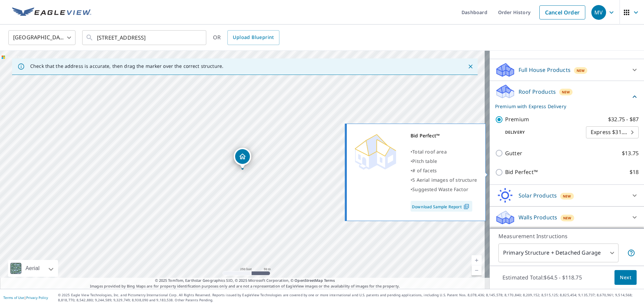 This screenshot has width=644, height=306. Describe the element at coordinates (127, 66) in the screenshot. I see `p: Check that the address is accurate, then drag the marker over the correct structure.` at that location.